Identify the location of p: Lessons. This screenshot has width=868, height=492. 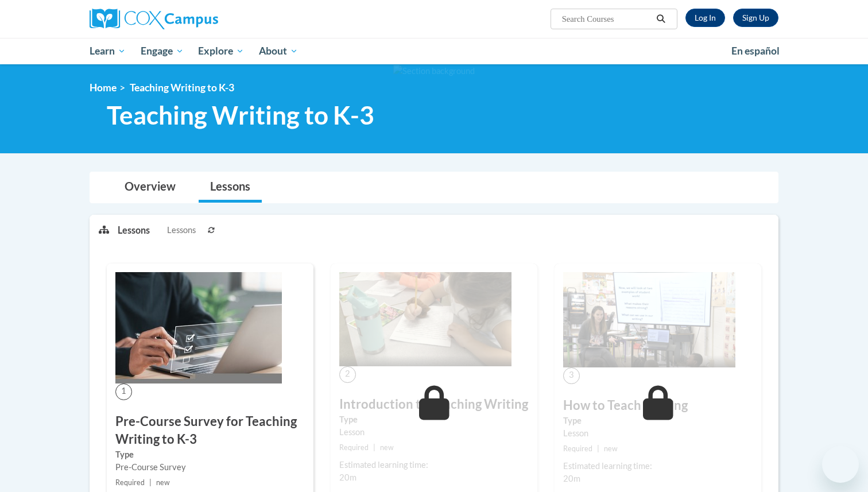
(134, 230).